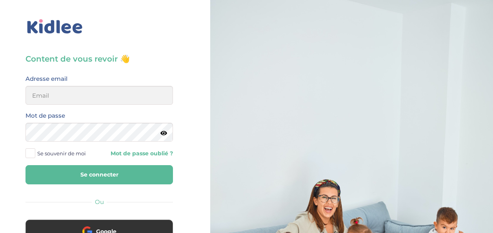 The image size is (493, 233). I want to click on img: logo_kidlee_bleu, so click(55, 27).